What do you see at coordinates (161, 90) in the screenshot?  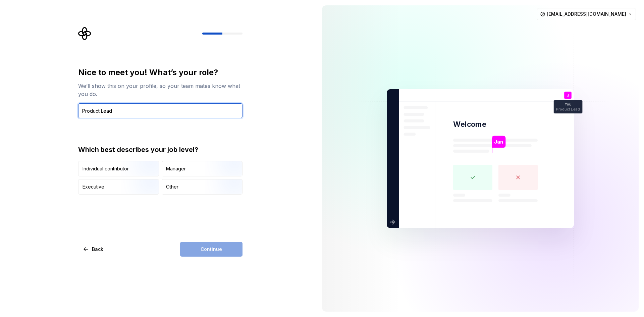 I see `div: We’ll show this on your profile, so your team mates know what you do.` at bounding box center [161, 90].